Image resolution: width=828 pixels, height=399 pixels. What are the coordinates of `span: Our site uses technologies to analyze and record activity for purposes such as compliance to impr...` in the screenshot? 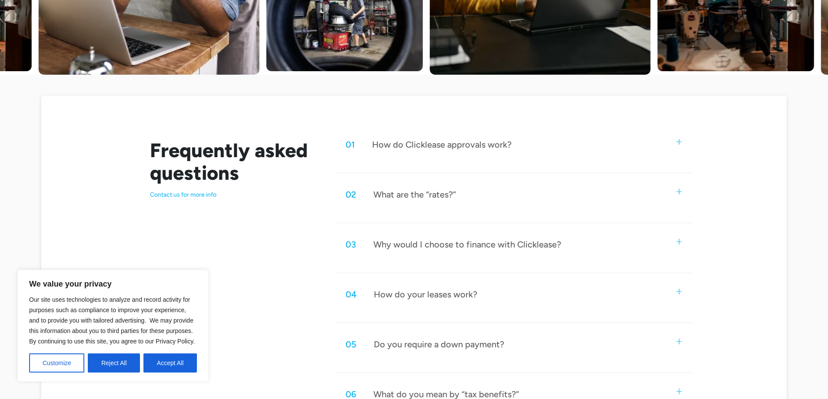 It's located at (112, 321).